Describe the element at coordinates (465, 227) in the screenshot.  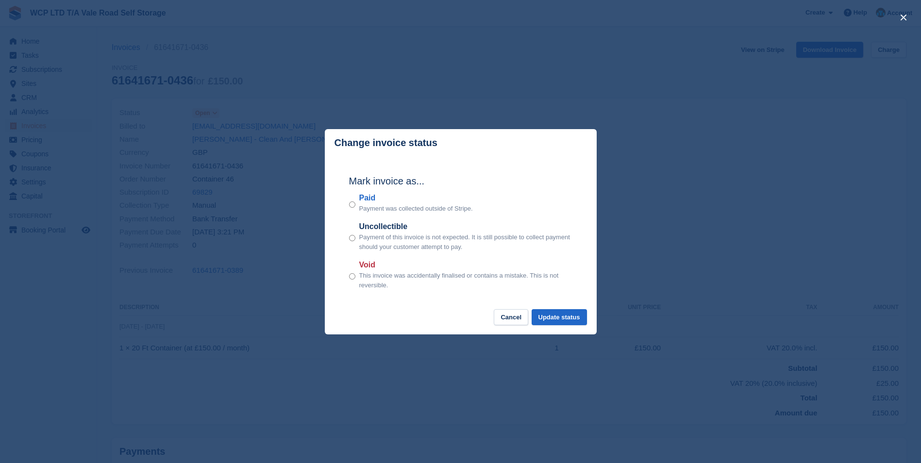
I see `label: Uncollectible` at that location.